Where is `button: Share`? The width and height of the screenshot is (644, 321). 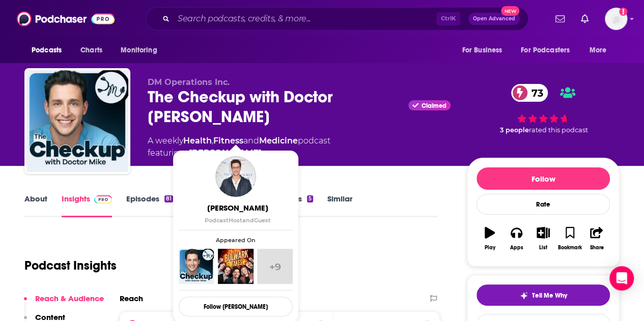
button: Share is located at coordinates (597, 238).